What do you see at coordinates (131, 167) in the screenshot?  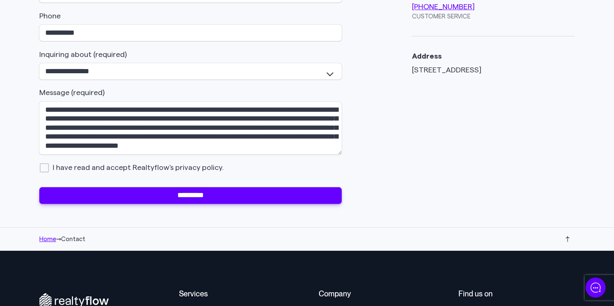 I see `span: I have read and accept Realtyflow's privacy policy.` at bounding box center [131, 167].